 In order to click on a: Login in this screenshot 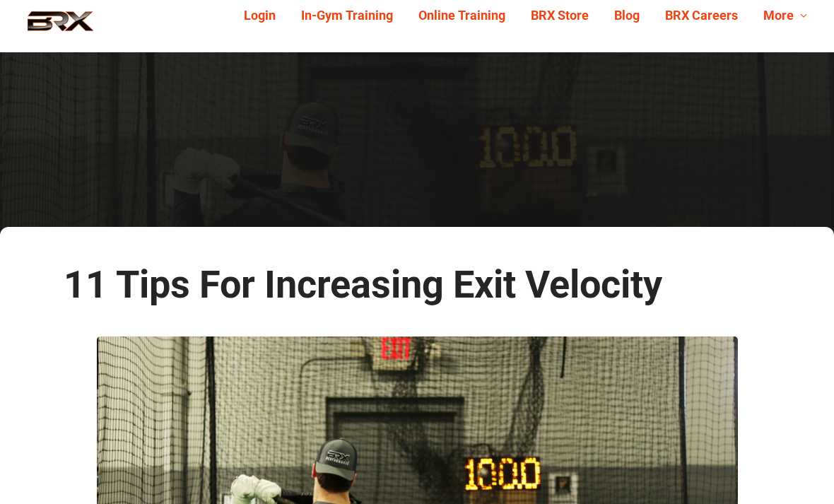, I will do `click(259, 16)`.